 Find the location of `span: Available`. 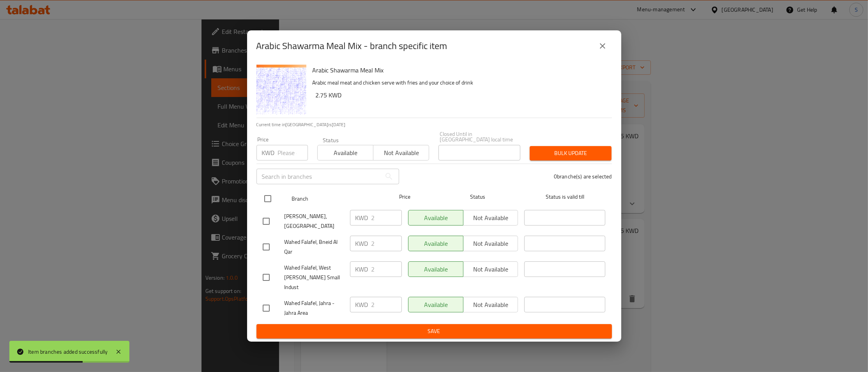

span: Available is located at coordinates (345, 153).